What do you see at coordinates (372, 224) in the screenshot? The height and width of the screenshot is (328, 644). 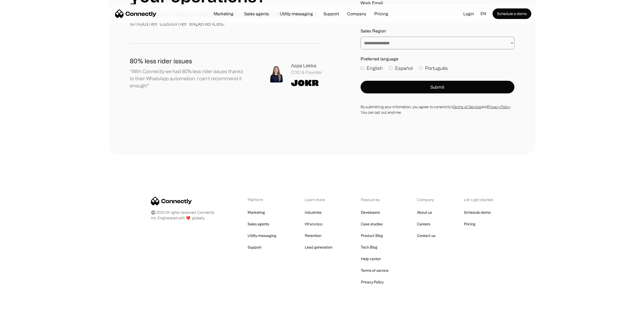 I see `a: Case studies` at bounding box center [372, 224].